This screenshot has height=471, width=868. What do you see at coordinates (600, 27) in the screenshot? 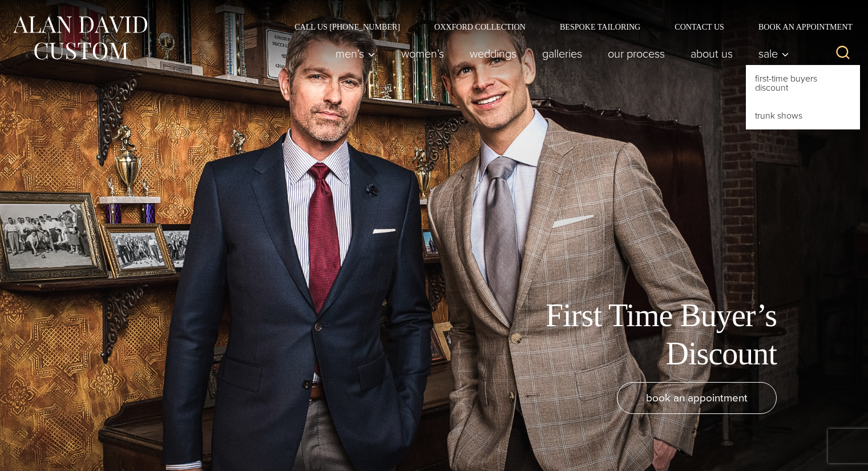
I see `a: Bespoke Tailoring` at bounding box center [600, 27].